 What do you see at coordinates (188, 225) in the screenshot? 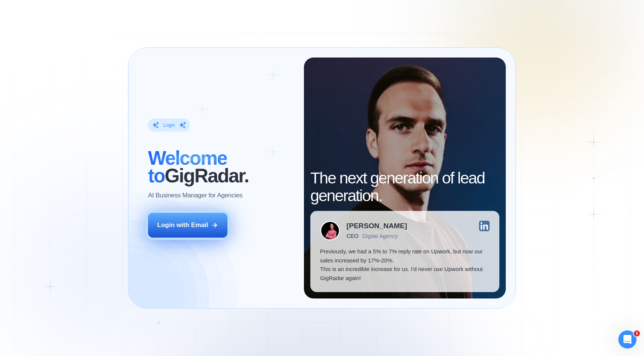
I see `button: Login with Email` at bounding box center [188, 225].